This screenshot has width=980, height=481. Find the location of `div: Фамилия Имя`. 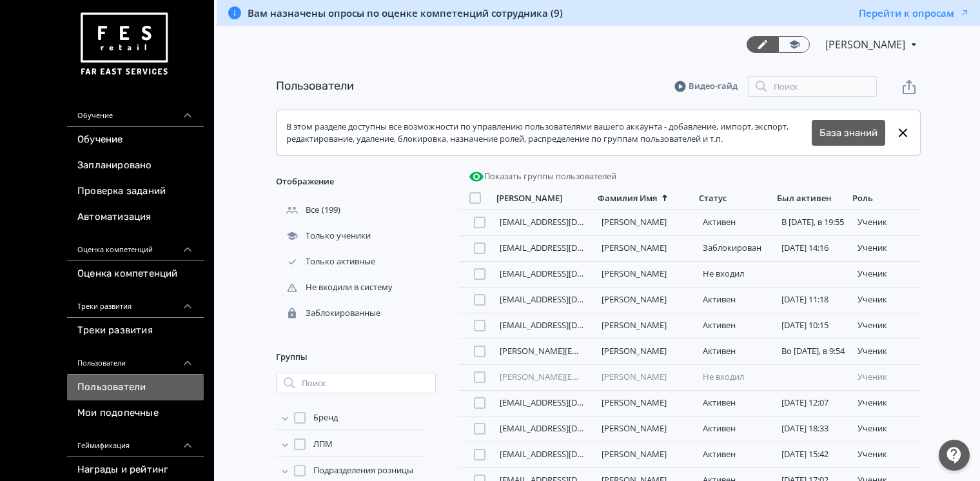

div: Фамилия Имя is located at coordinates (628, 198).